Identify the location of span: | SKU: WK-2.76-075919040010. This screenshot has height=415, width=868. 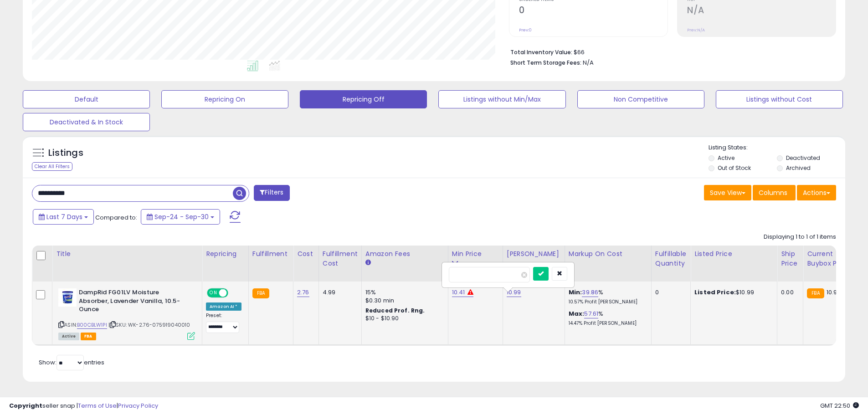
(150, 324).